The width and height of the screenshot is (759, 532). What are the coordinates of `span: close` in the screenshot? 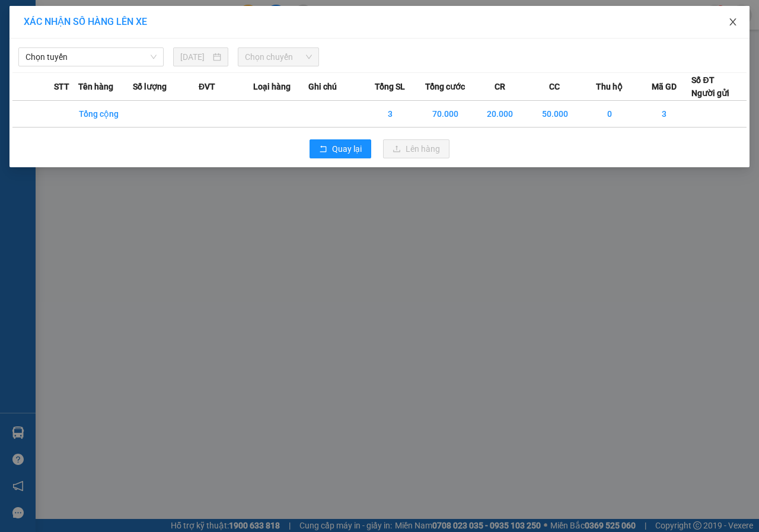 It's located at (733, 22).